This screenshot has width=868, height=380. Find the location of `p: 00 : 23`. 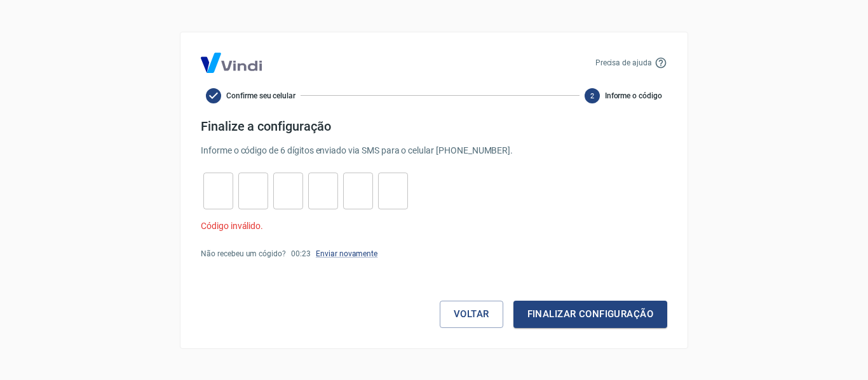

p: 00 : 23 is located at coordinates (300, 254).